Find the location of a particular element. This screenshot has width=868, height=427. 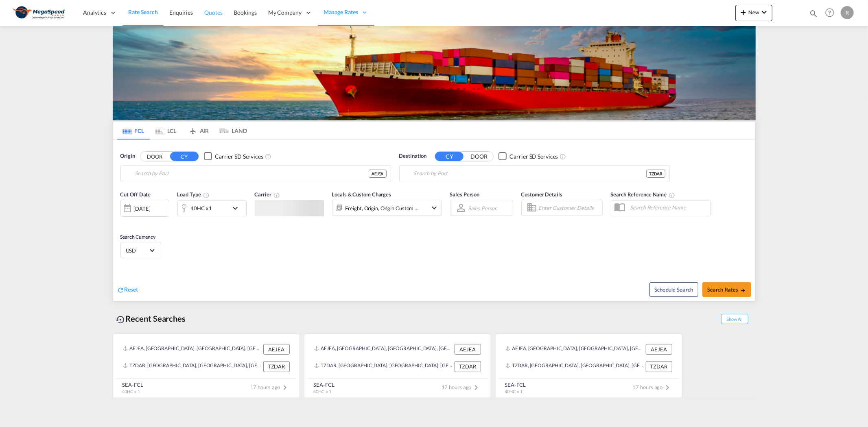

div: icon-magnify is located at coordinates (813, 15).